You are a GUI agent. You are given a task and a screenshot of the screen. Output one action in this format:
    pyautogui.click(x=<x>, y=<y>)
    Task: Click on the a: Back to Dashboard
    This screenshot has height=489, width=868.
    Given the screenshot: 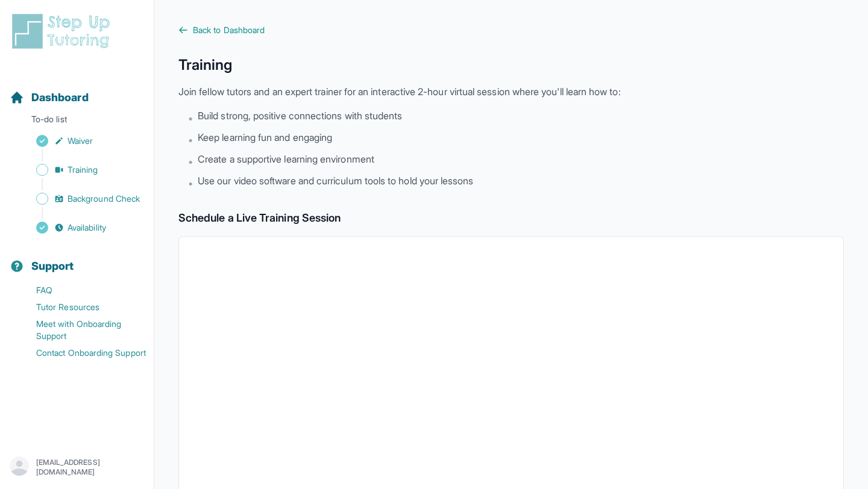 What is the action you would take?
    pyautogui.click(x=511, y=30)
    